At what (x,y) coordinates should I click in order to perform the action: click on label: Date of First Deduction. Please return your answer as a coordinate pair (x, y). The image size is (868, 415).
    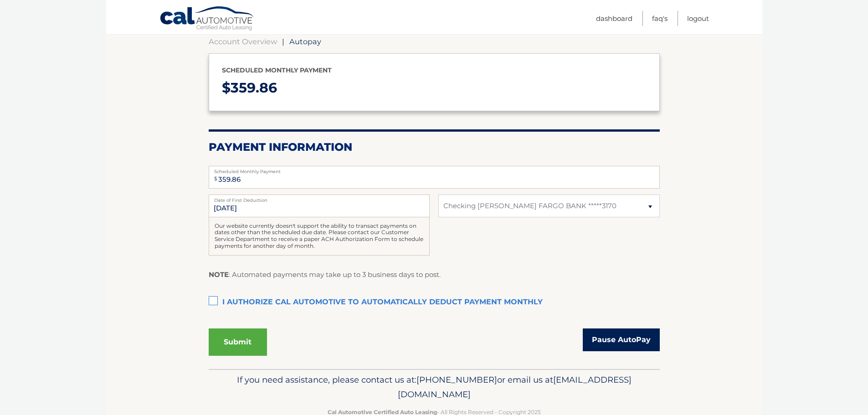
    Looking at the image, I should click on (319, 198).